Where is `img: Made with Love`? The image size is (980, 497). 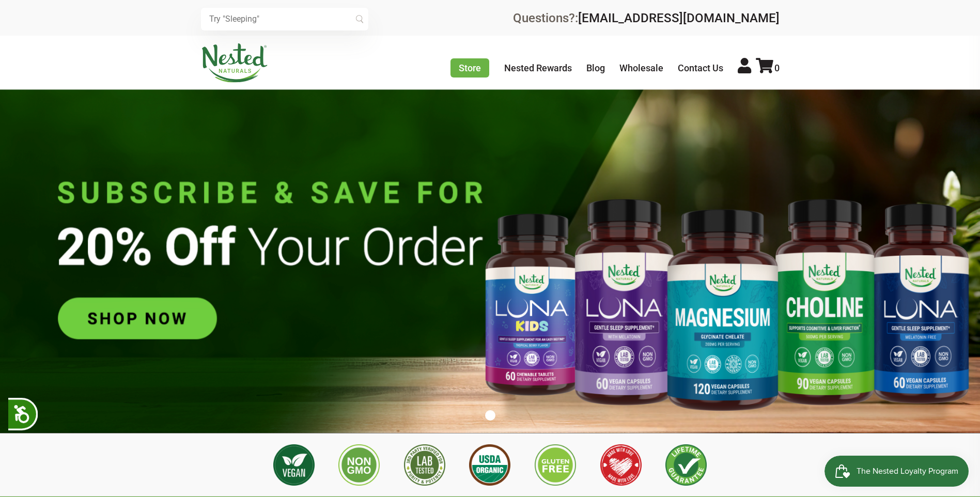
img: Made with Love is located at coordinates (621, 465).